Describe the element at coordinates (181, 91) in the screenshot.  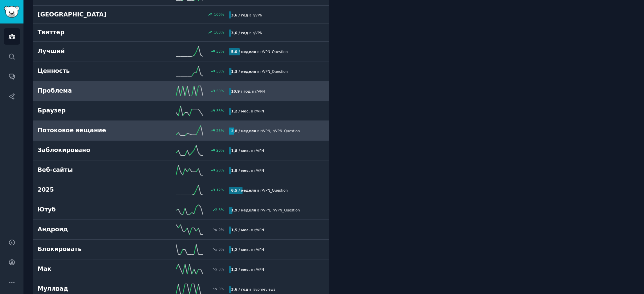
I see `a: Проблема50%10,9 / годв r/VPN` at that location.